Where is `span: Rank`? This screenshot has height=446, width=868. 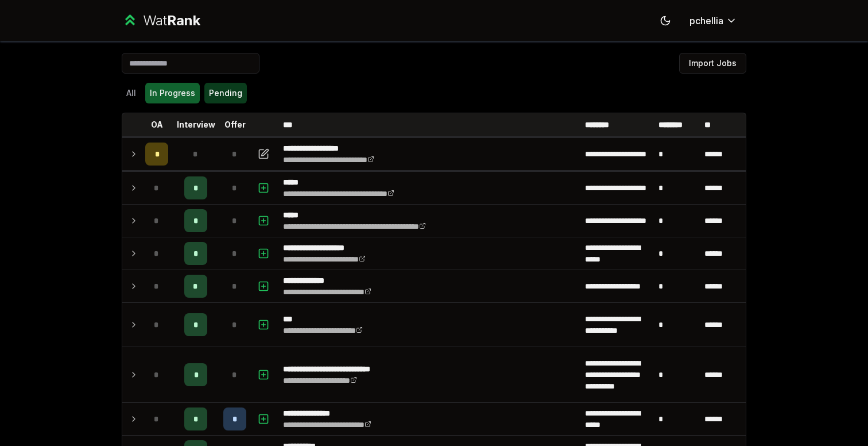
span: Rank is located at coordinates (184, 20).